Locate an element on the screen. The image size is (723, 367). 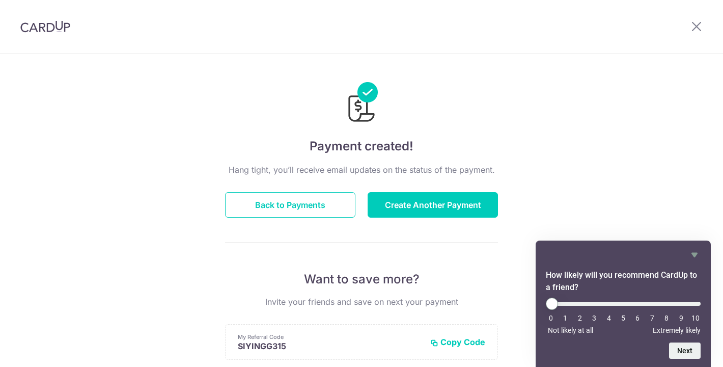
p: Want to save more? is located at coordinates (362, 279).